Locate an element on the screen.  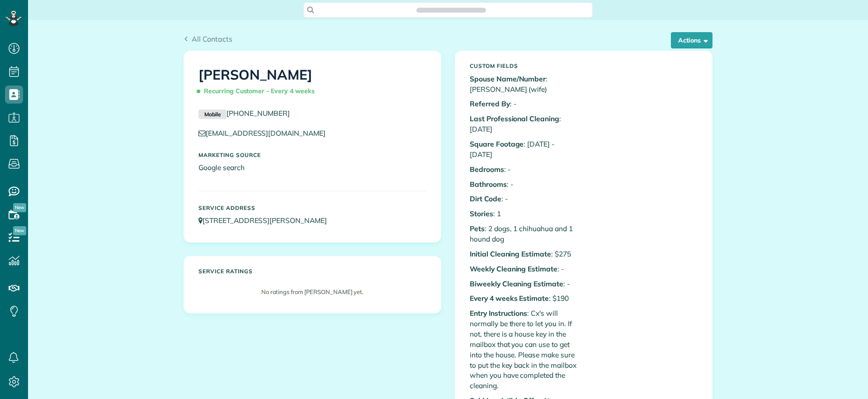
b: Square Footage is located at coordinates (496, 144).